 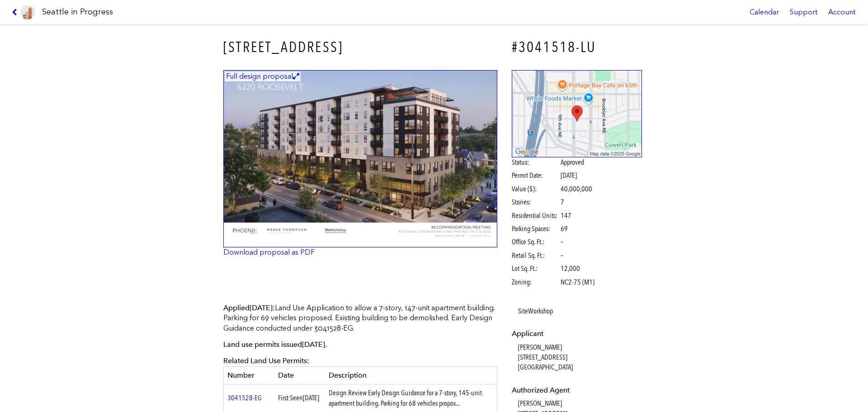 What do you see at coordinates (577, 47) in the screenshot?
I see `h4: #3041518-LU` at bounding box center [577, 47].